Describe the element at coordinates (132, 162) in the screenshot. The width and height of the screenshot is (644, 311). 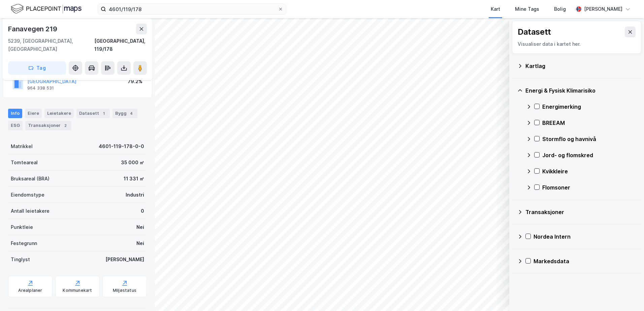
I see `div: 35 000 ㎡` at that location.